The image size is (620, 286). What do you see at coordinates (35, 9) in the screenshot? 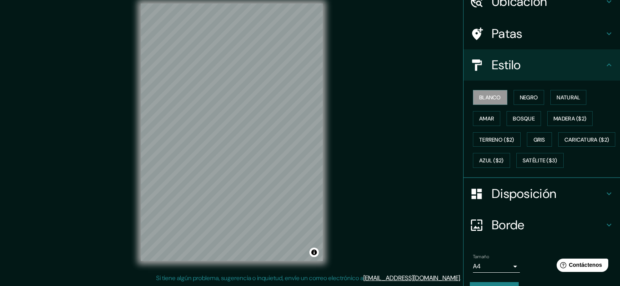
I see `font: Contáctenos` at bounding box center [35, 9].